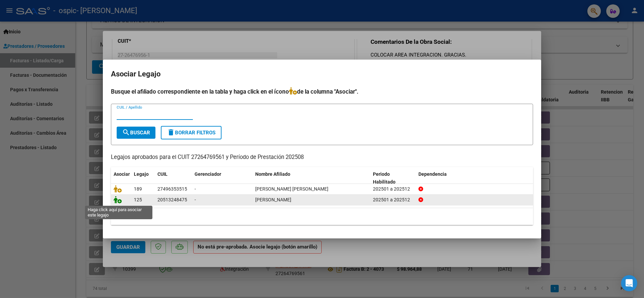  What do you see at coordinates (126, 132) in the screenshot?
I see `mat-icon: search` at bounding box center [126, 132].